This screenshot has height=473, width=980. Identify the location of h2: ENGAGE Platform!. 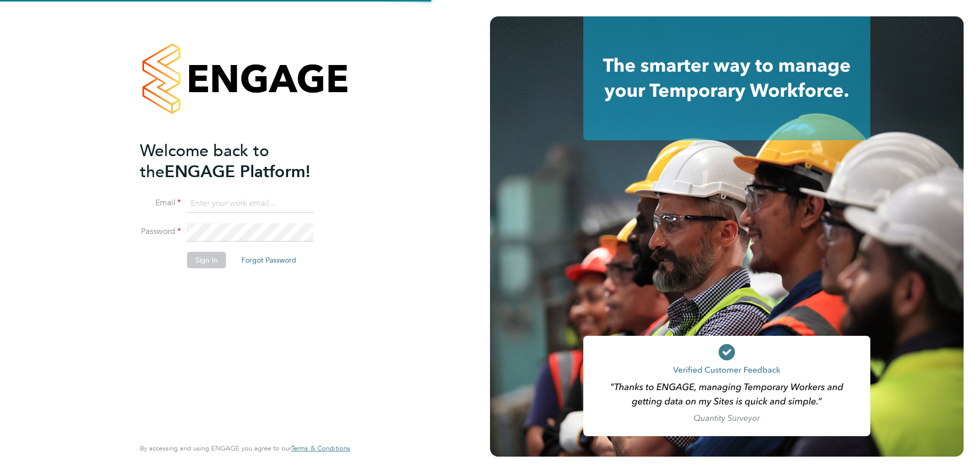
(240, 161).